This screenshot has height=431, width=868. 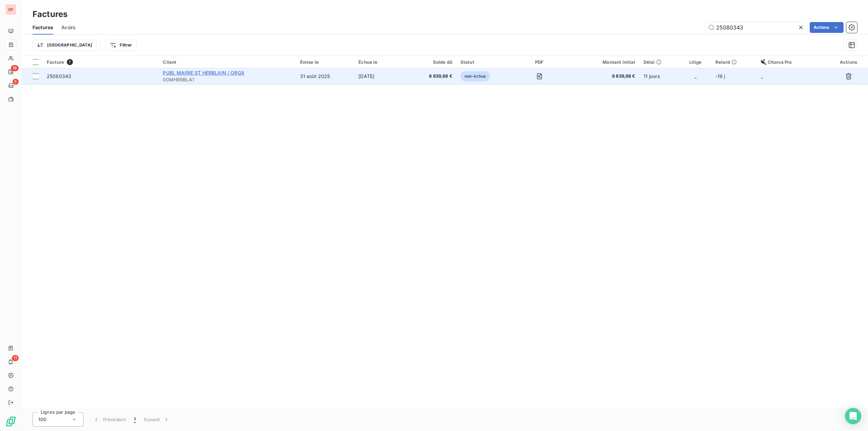 I want to click on div: Litige, so click(x=695, y=62).